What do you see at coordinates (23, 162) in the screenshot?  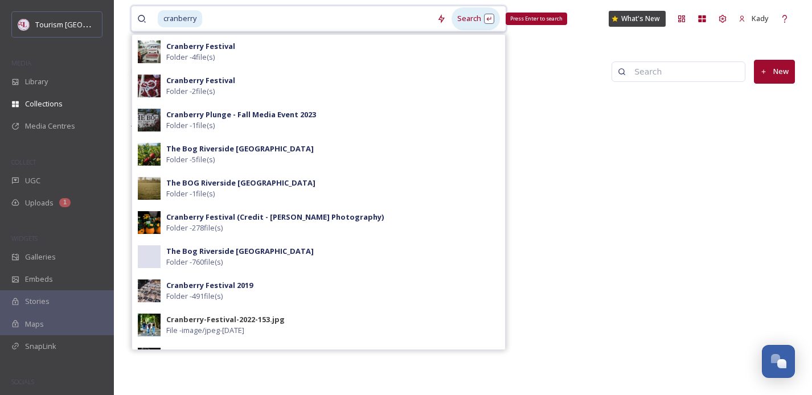 I see `span: COLLECT` at bounding box center [23, 162].